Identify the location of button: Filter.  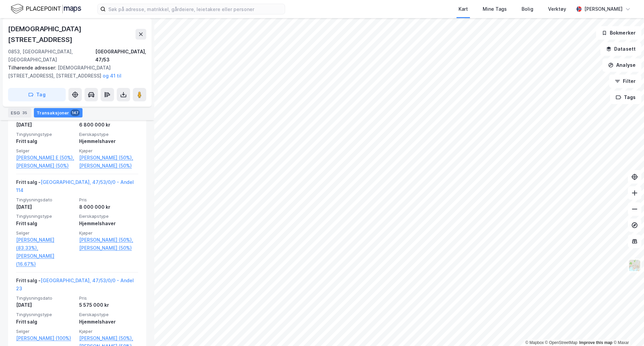
(626, 81).